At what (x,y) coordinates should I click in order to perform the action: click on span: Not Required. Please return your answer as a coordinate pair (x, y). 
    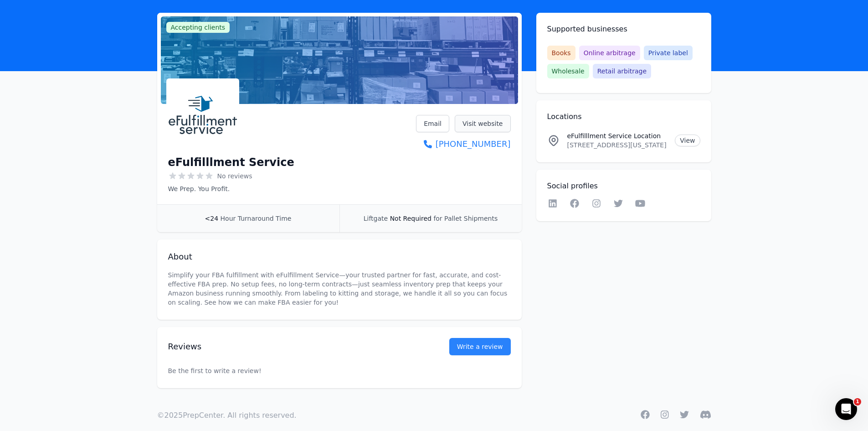
    Looking at the image, I should click on (410, 219).